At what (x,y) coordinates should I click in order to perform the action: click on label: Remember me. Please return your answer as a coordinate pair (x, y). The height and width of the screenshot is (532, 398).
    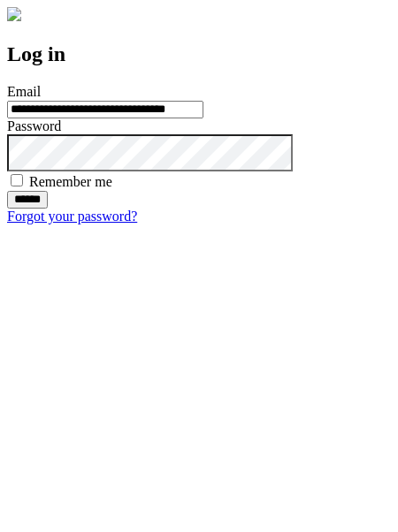
    Looking at the image, I should click on (70, 181).